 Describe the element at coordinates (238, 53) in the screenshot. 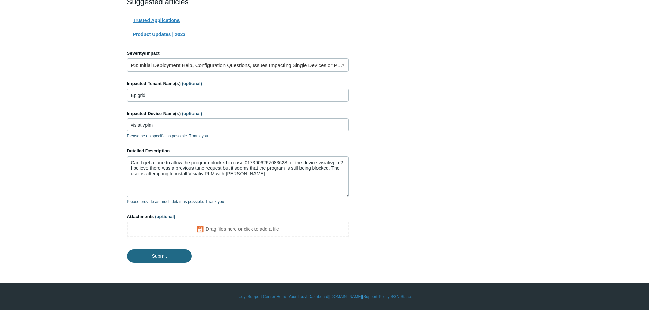

I see `label: Severity/Impact` at that location.